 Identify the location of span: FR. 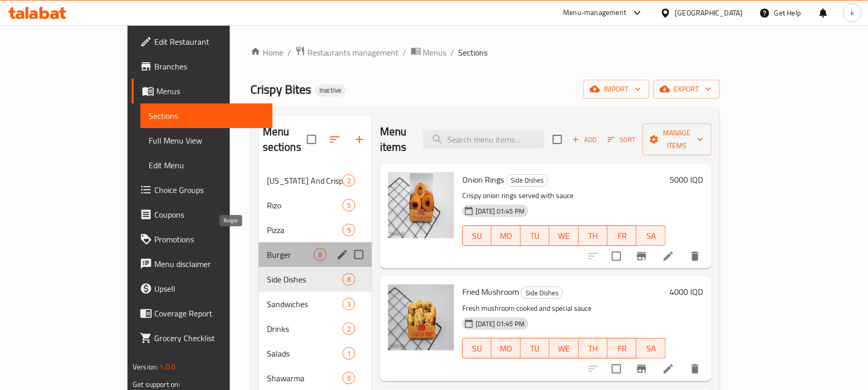
(622, 348).